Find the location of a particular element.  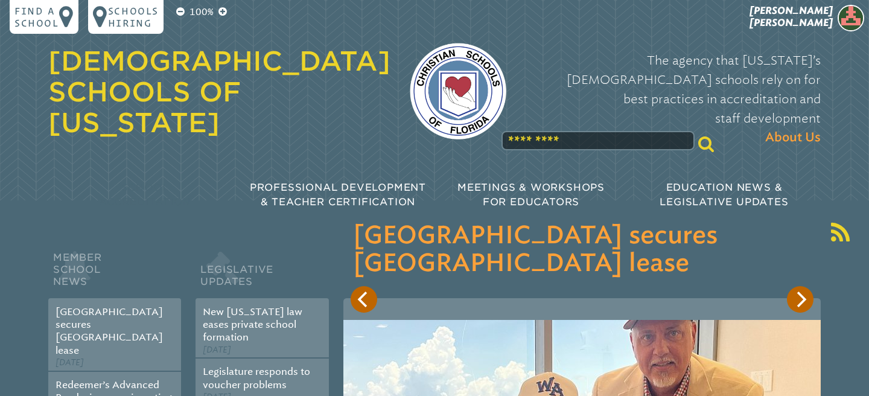

span: School Accreditation is located at coordinates (145, 194).